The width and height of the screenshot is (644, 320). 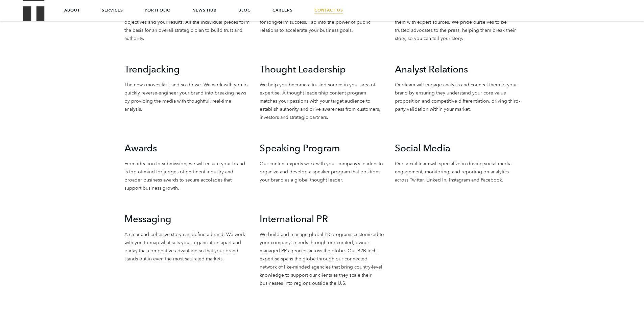 I want to click on p: Every piece of content is tied to your audience, your objectives and your results. All the indivi..., so click(x=187, y=26).